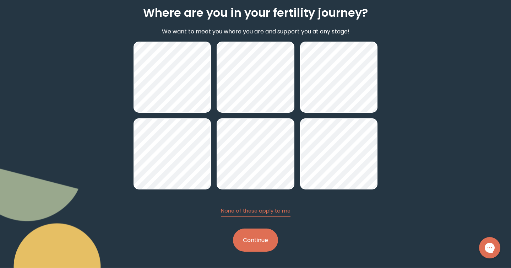 The height and width of the screenshot is (268, 511). I want to click on h2: Where are you in your fertility journey?, so click(256, 13).